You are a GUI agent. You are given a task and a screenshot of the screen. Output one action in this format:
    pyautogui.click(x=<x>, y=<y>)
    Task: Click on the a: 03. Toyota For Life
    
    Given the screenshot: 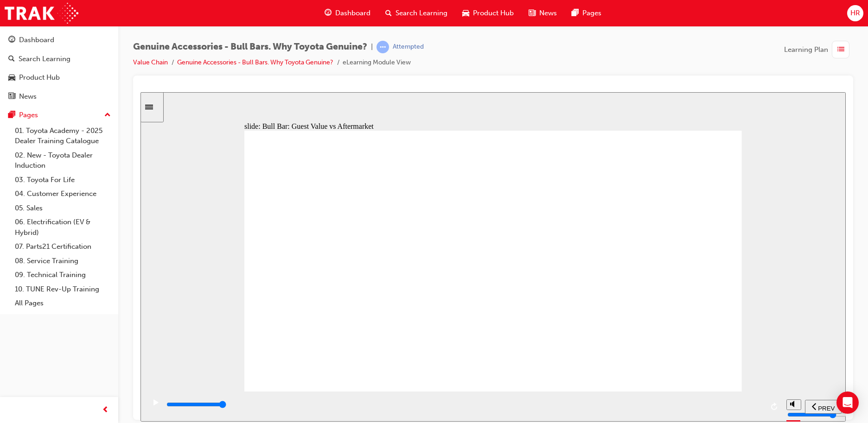 What is the action you would take?
    pyautogui.click(x=63, y=180)
    